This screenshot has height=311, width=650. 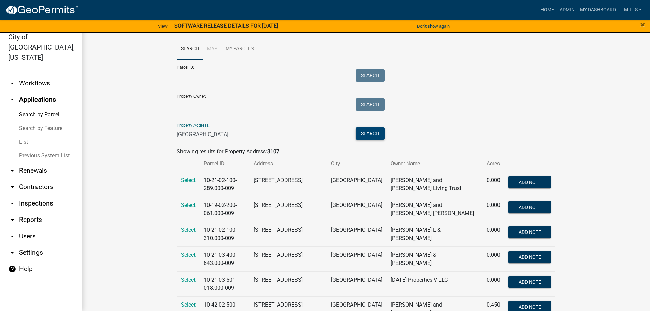 I want to click on div: Showing results for Property Address:, so click(x=366, y=151).